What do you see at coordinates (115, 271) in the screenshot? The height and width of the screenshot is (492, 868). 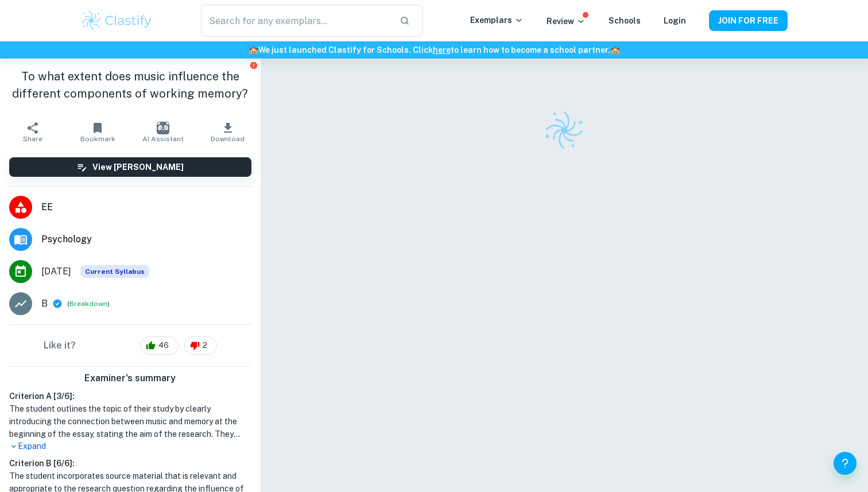 I see `div: This exemplar is based on the current syllabus. Feel free to refer to it for inspiration/ideas wh...` at bounding box center [115, 271].